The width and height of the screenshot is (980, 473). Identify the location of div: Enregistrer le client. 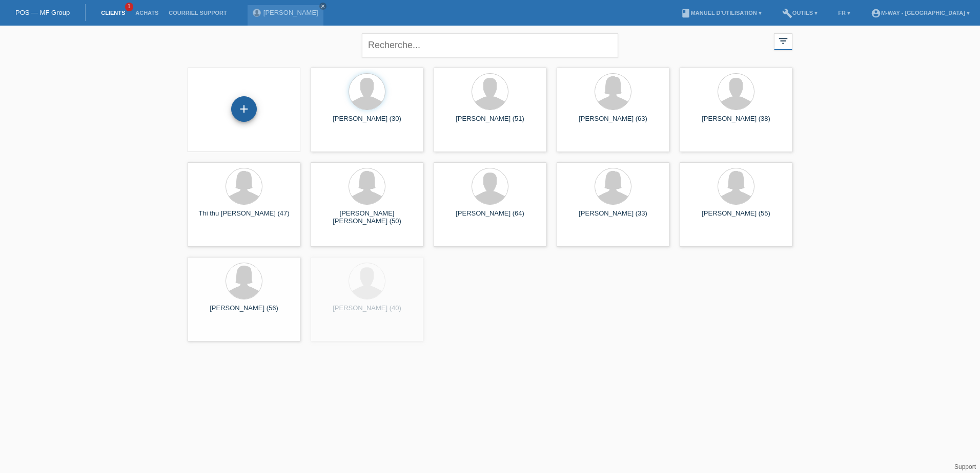
(244, 109).